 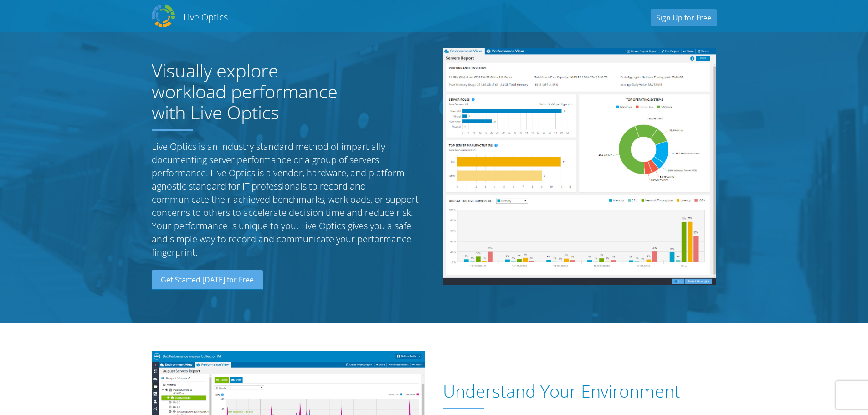 I want to click on img: Dell Dpack, so click(x=163, y=16).